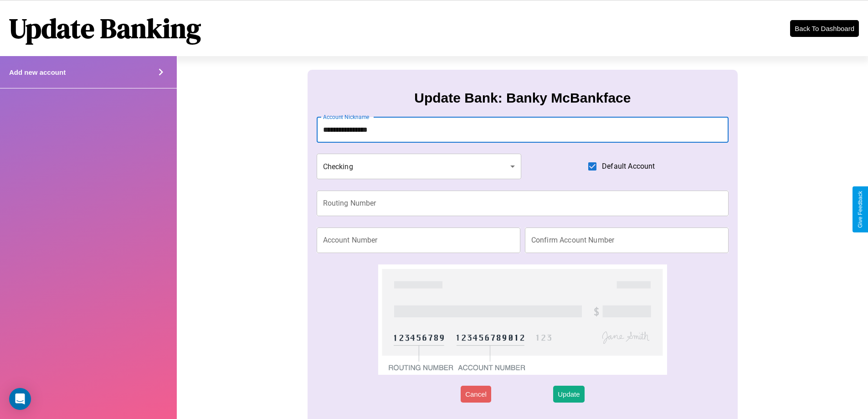  Describe the element at coordinates (419, 167) in the screenshot. I see `div: Checking` at that location.